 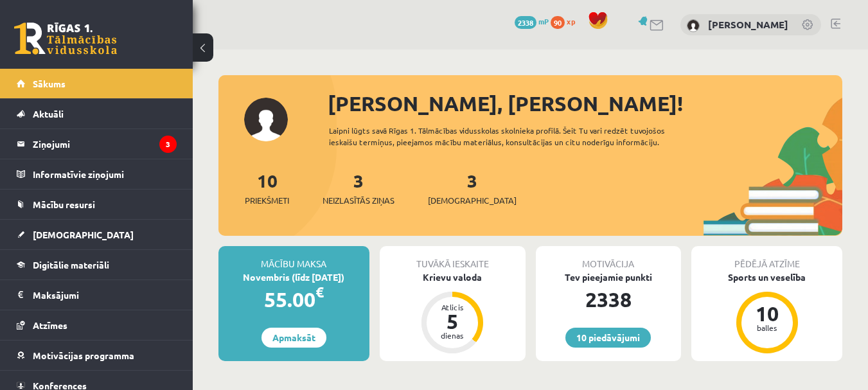 What do you see at coordinates (49, 83) in the screenshot?
I see `span: Sākums` at bounding box center [49, 83].